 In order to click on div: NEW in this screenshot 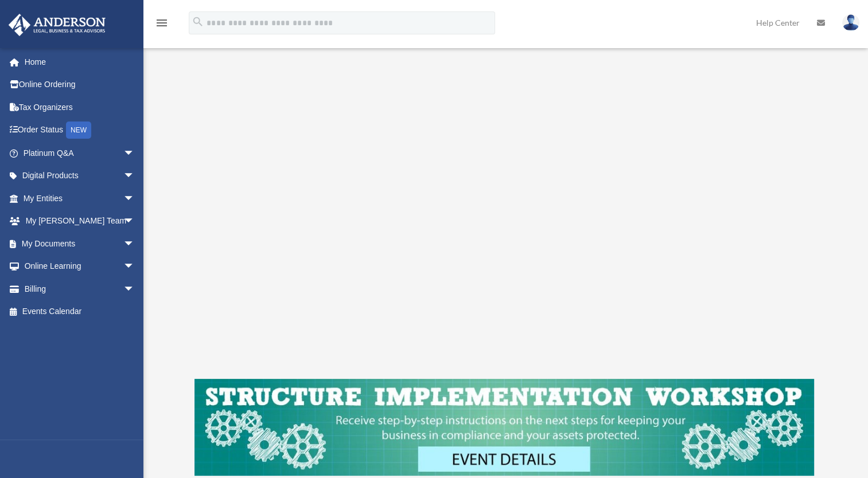, I will do `click(78, 130)`.